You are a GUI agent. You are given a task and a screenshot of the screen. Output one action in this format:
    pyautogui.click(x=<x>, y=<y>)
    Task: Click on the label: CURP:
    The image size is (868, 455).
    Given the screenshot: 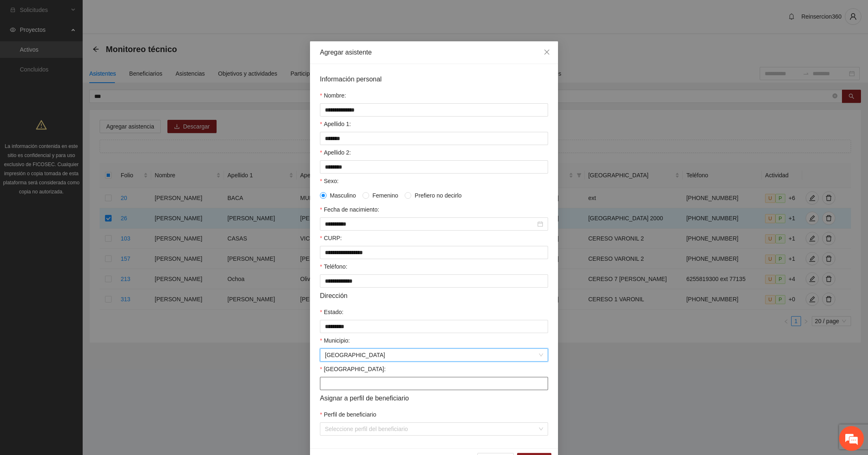 What is the action you would take?
    pyautogui.click(x=331, y=238)
    